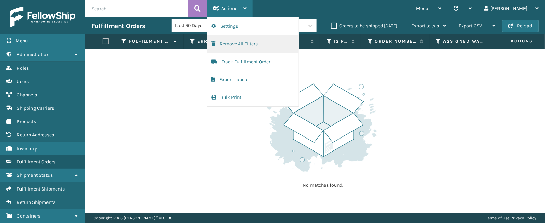 The image size is (545, 223). What do you see at coordinates (23, 81) in the screenshot?
I see `span: Users` at bounding box center [23, 81].